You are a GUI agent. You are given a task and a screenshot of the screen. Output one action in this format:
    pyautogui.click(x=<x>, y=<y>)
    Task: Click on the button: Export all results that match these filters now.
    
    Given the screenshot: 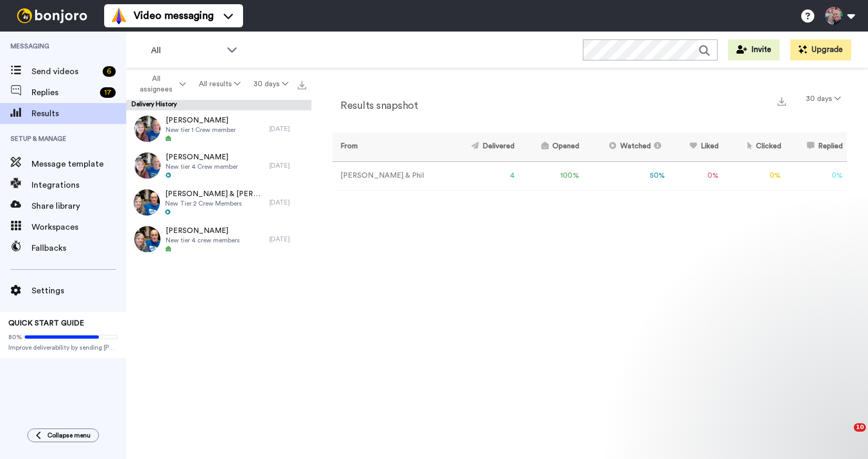 What is the action you would take?
    pyautogui.click(x=302, y=84)
    